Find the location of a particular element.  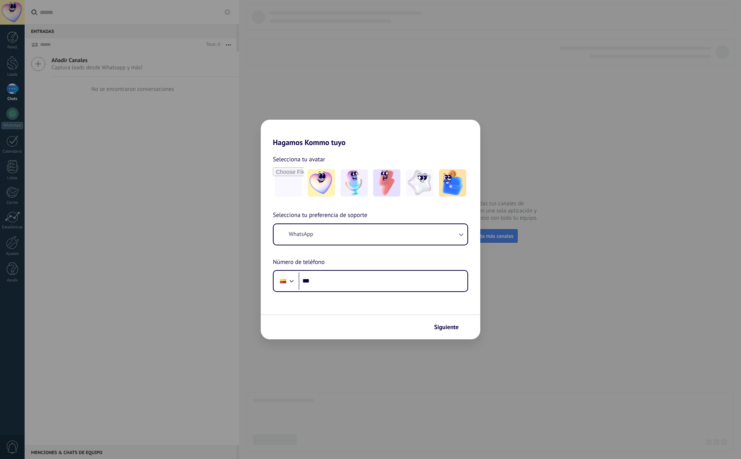

span: Selecciona tu avatar is located at coordinates (299, 159).